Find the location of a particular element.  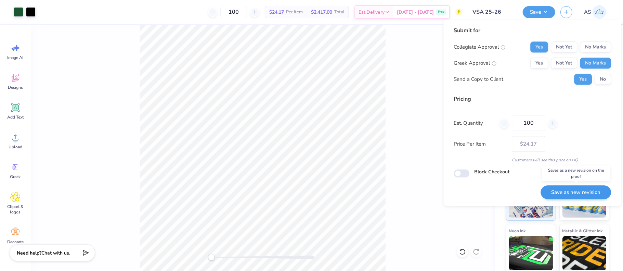

label: Est. Quantity is located at coordinates (474, 123).